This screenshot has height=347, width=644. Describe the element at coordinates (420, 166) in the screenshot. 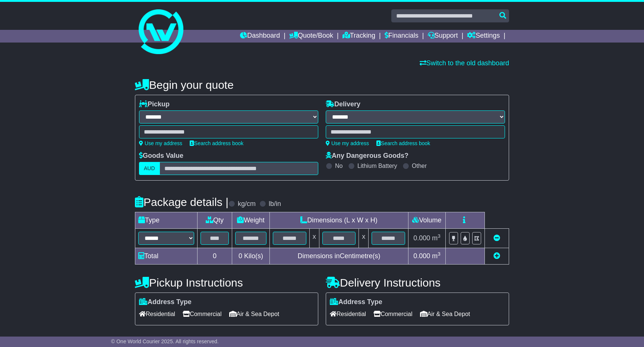

I see `label: Other` at that location.